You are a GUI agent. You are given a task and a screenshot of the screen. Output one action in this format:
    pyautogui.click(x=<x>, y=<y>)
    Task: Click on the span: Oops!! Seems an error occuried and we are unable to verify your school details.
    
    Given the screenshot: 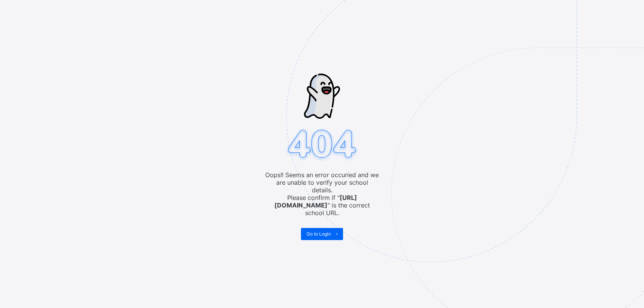 What is the action you would take?
    pyautogui.click(x=322, y=182)
    